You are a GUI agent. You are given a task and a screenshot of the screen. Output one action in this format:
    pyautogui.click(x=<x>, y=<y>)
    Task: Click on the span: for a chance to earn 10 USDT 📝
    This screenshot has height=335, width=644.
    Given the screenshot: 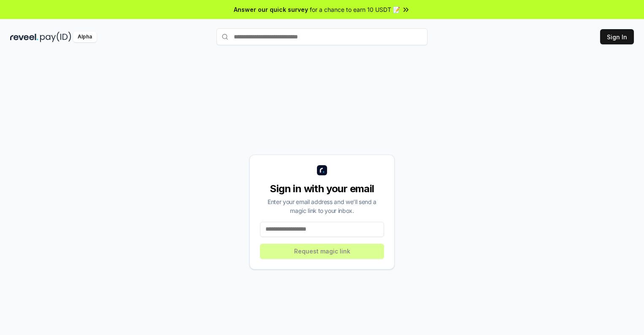 What is the action you would take?
    pyautogui.click(x=355, y=9)
    